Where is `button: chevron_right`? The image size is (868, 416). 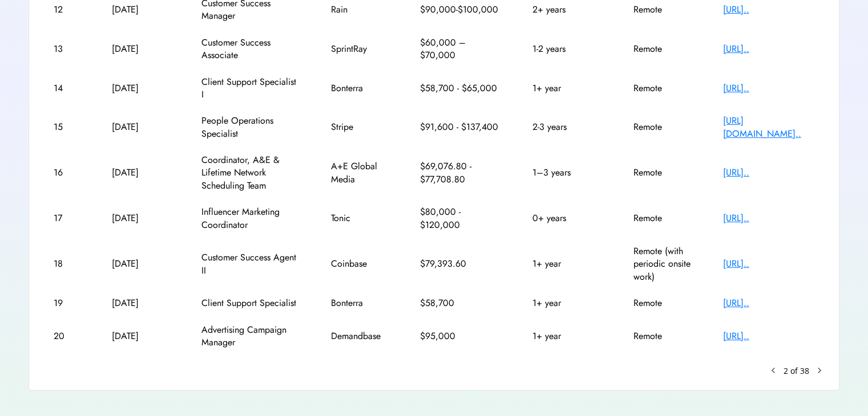
button: chevron_right is located at coordinates (819, 371).